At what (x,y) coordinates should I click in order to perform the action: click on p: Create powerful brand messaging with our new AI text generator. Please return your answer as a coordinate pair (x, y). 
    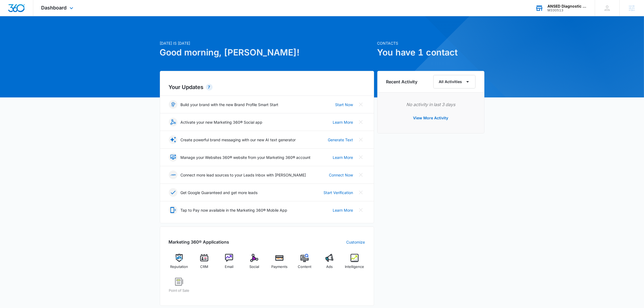
    Looking at the image, I should click on (238, 140).